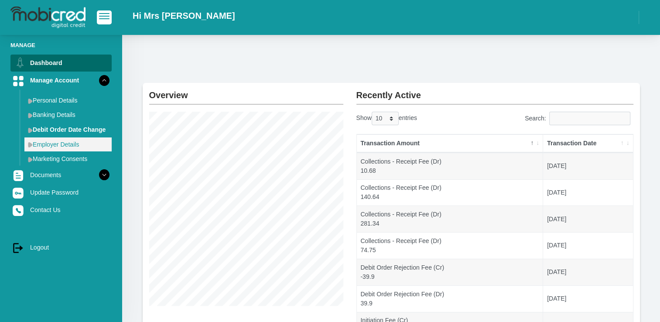 This screenshot has height=322, width=660. Describe the element at coordinates (386, 118) in the screenshot. I see `label: Show entries` at that location.